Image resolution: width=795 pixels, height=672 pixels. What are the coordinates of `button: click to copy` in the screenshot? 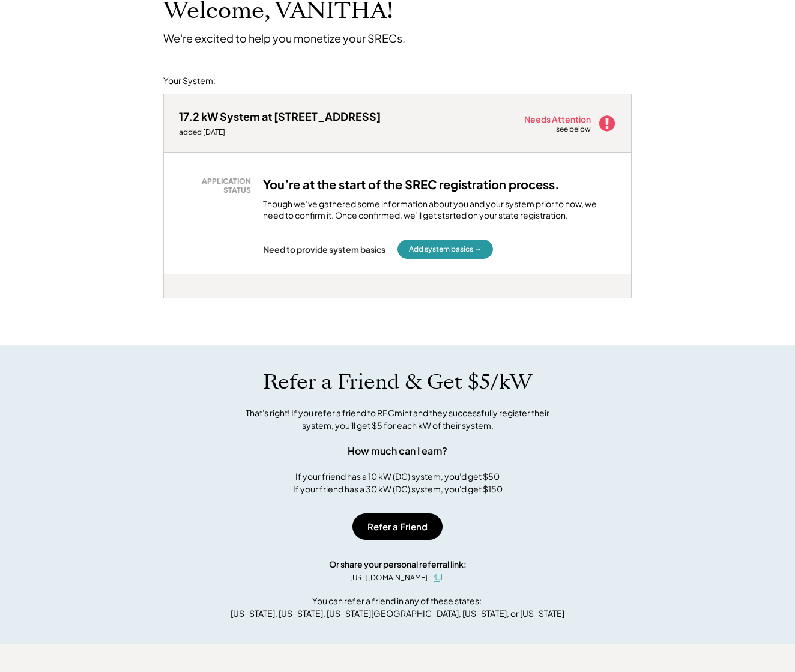 It's located at (438, 578).